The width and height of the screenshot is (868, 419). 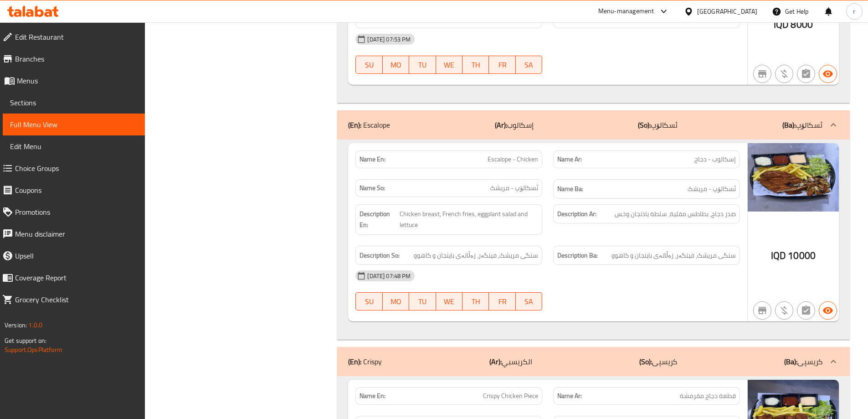 What do you see at coordinates (76, 190) in the screenshot?
I see `span: Coupons` at bounding box center [76, 190].